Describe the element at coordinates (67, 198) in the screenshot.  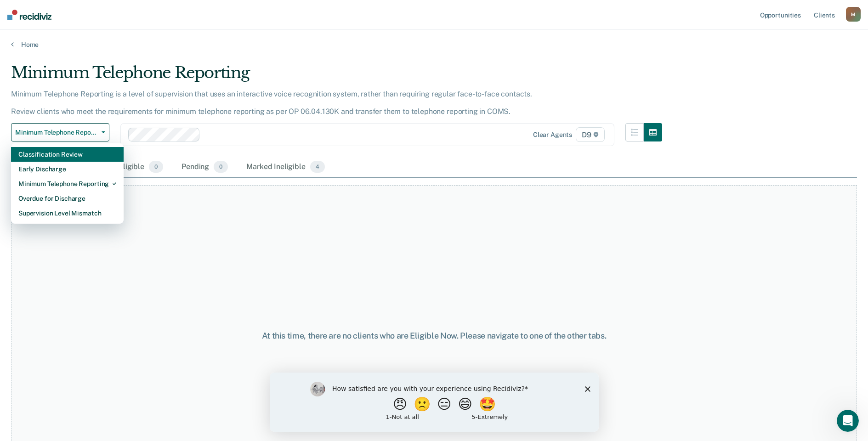
I see `div: Overdue for Discharge` at that location.